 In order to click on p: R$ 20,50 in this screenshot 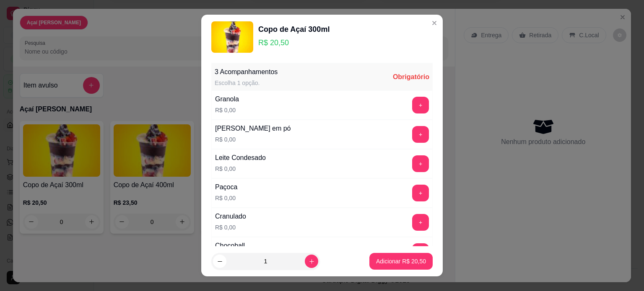, I will do `click(294, 43)`.